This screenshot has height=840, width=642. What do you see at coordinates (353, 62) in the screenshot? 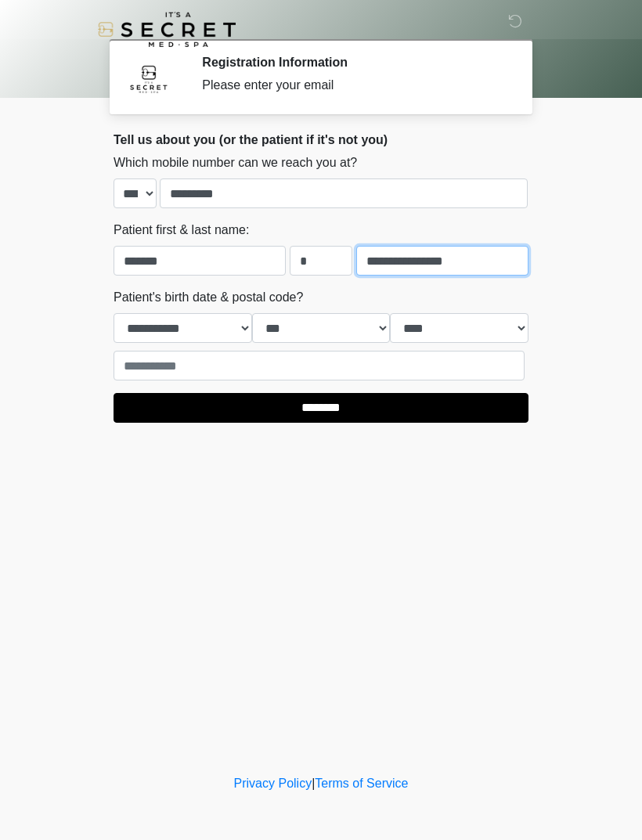
I see `h2: Registration Information` at bounding box center [353, 62].